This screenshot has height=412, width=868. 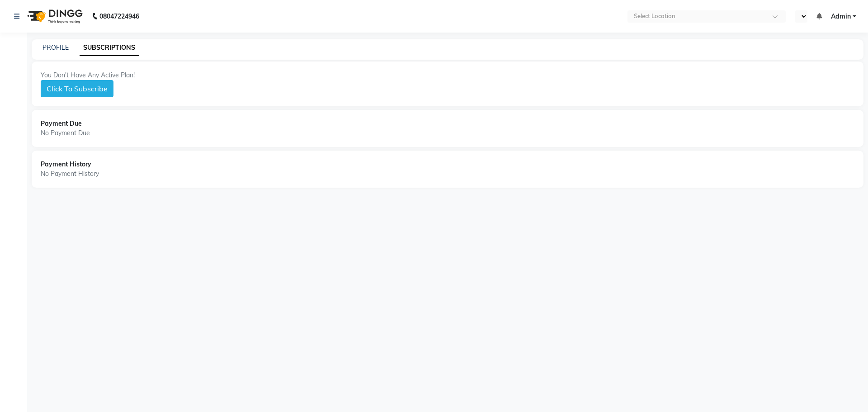 I want to click on span: Admin, so click(x=841, y=16).